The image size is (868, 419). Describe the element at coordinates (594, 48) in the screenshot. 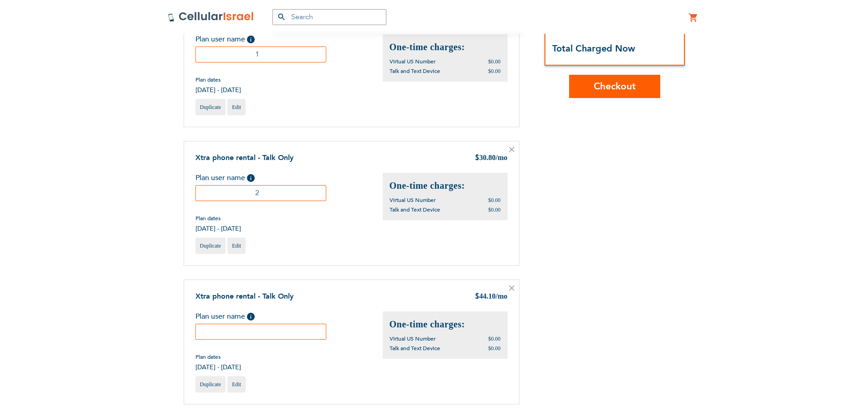

I see `strong: Total Charged Now` at that location.